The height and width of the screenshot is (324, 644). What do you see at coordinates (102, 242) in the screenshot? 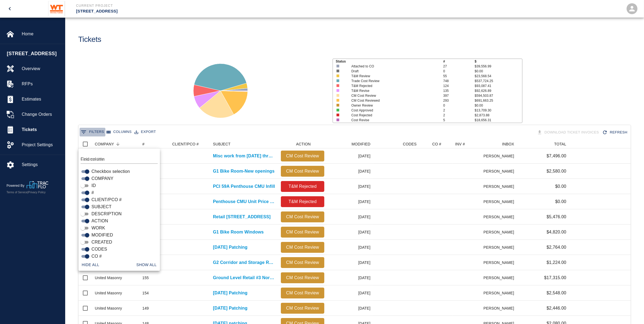
I see `span: CREATED` at bounding box center [102, 242].